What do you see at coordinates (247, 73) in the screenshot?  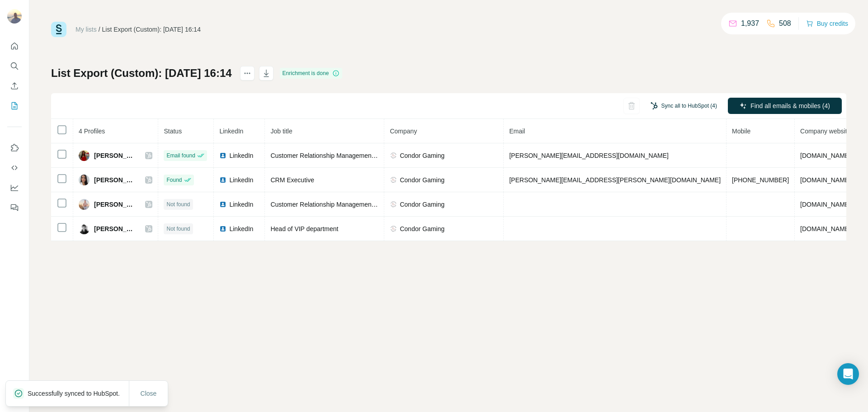 I see `button: actions` at bounding box center [247, 73].